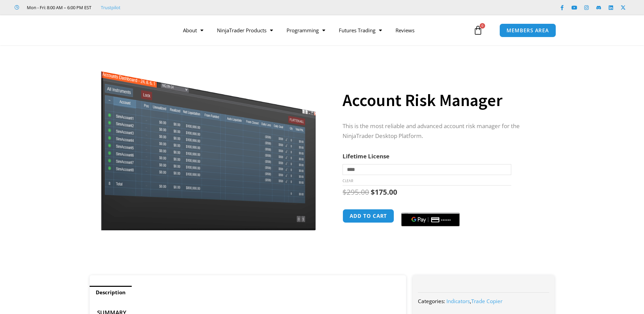  What do you see at coordinates (528, 30) in the screenshot?
I see `a: MEMBERS AREA` at bounding box center [528, 30].